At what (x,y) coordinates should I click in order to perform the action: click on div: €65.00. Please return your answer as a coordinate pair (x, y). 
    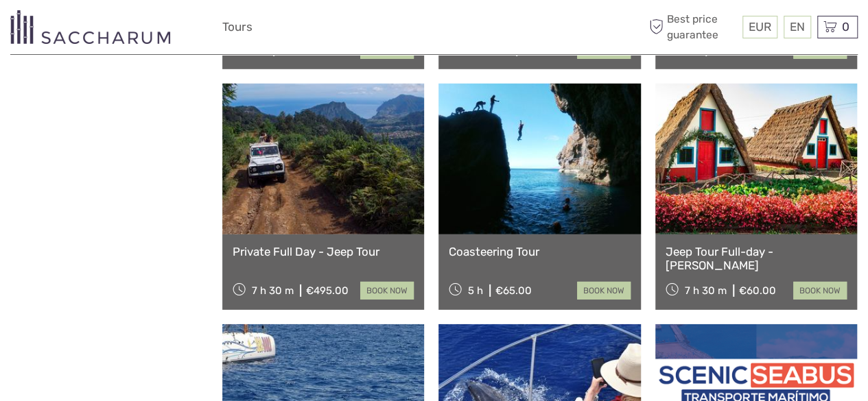
    Looking at the image, I should click on (513, 291).